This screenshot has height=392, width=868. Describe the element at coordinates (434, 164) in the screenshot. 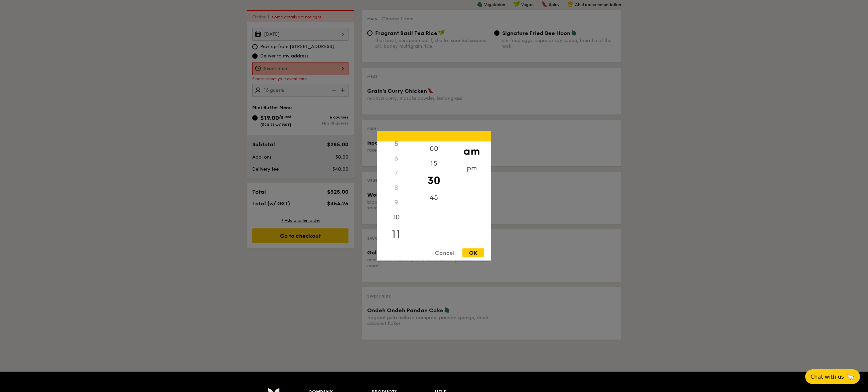

I see `div: 15` at that location.